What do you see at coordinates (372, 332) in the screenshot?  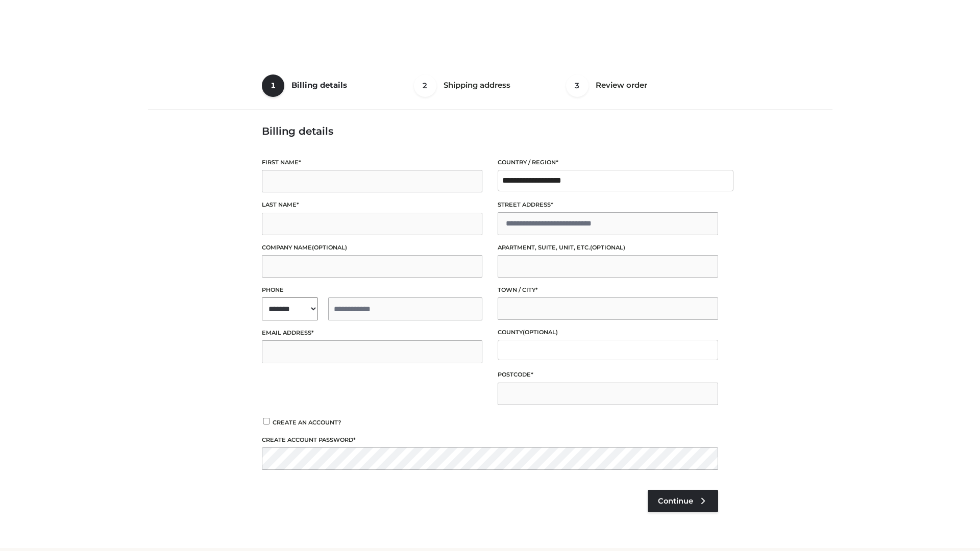 I see `label: Email address` at bounding box center [372, 332].